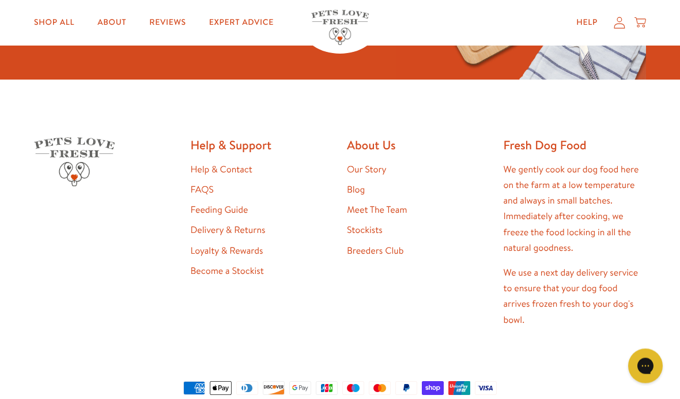  I want to click on h2: About Us, so click(418, 145).